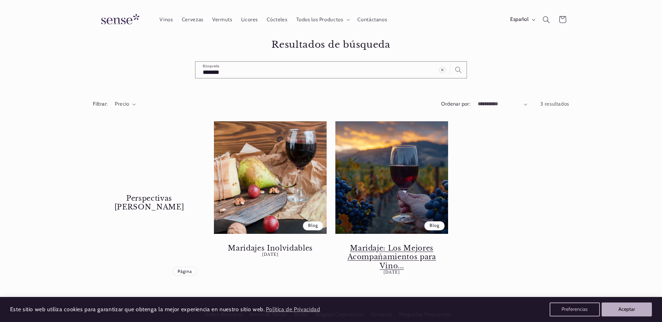 The height and width of the screenshot is (322, 662). Describe the element at coordinates (166, 20) in the screenshot. I see `span: Vinos` at that location.